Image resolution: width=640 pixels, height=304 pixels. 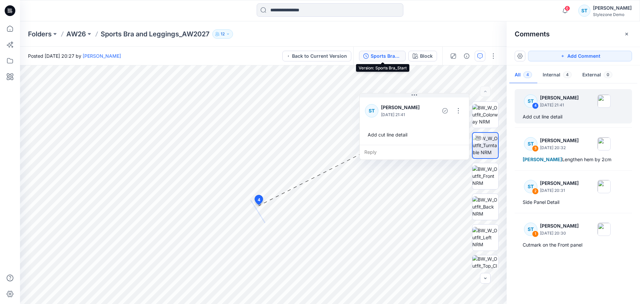 I want to click on img: BW_W_Outfit_Left NRM, so click(x=485, y=237).